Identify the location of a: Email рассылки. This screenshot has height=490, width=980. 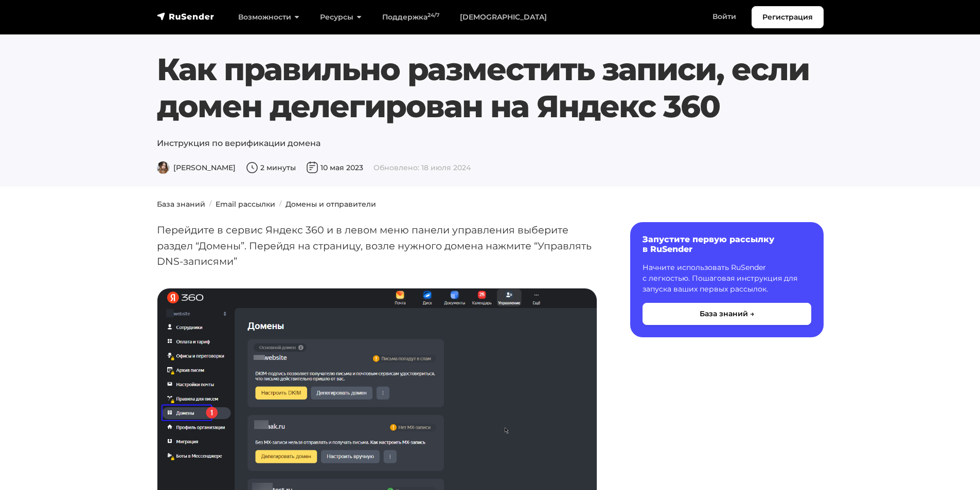
(245, 204).